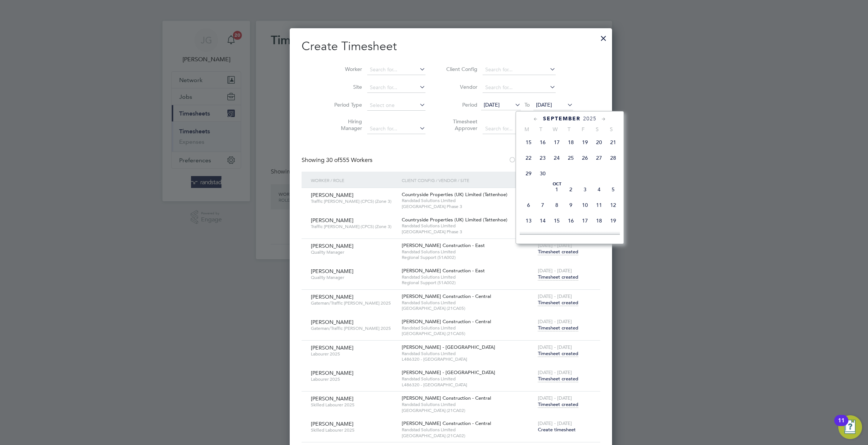 The width and height of the screenshot is (868, 445). I want to click on span: 14, so click(542, 220).